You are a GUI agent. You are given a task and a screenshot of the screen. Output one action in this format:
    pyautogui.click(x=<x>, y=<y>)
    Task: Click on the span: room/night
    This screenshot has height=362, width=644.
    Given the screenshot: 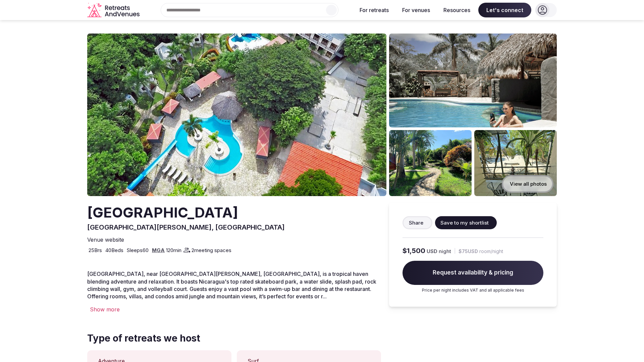 What is the action you would take?
    pyautogui.click(x=491, y=251)
    